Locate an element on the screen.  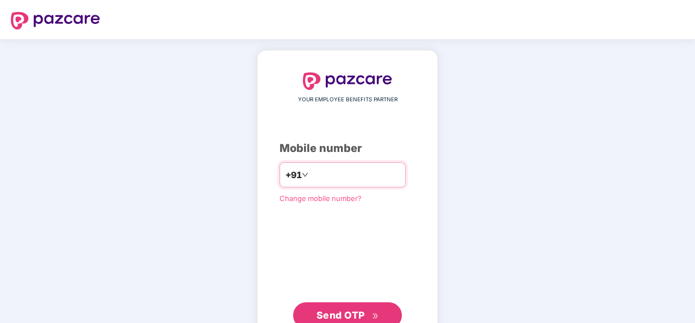
a: Change mobile number? is located at coordinates (320, 198).